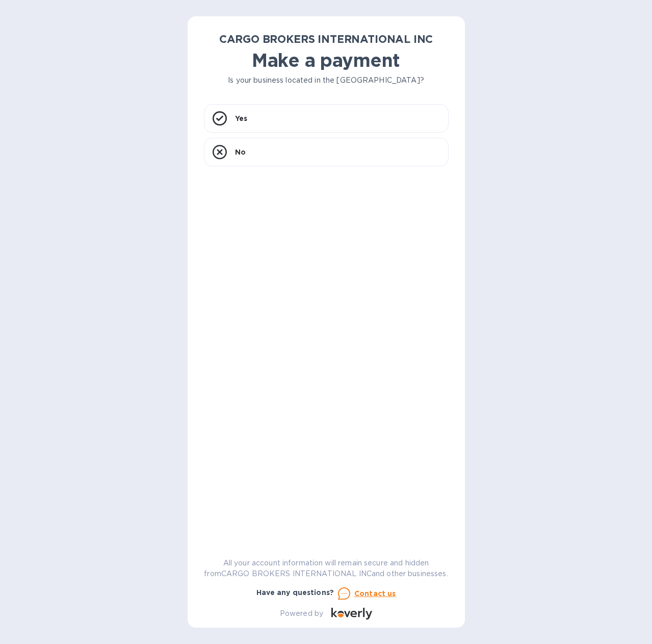 This screenshot has height=644, width=652. Describe the element at coordinates (326, 38) in the screenshot. I see `b: CARGO BROKERS INTERNATIONAL INC` at that location.